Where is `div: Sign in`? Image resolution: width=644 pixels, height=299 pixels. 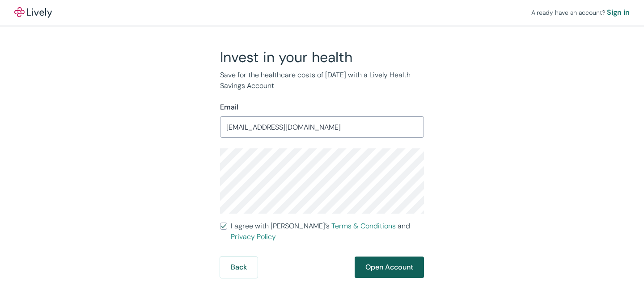 div: Sign in is located at coordinates (618, 13).